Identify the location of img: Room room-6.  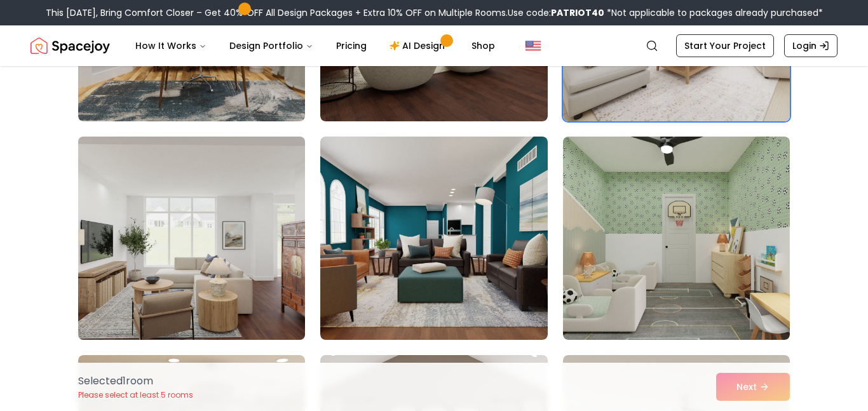
(676, 238).